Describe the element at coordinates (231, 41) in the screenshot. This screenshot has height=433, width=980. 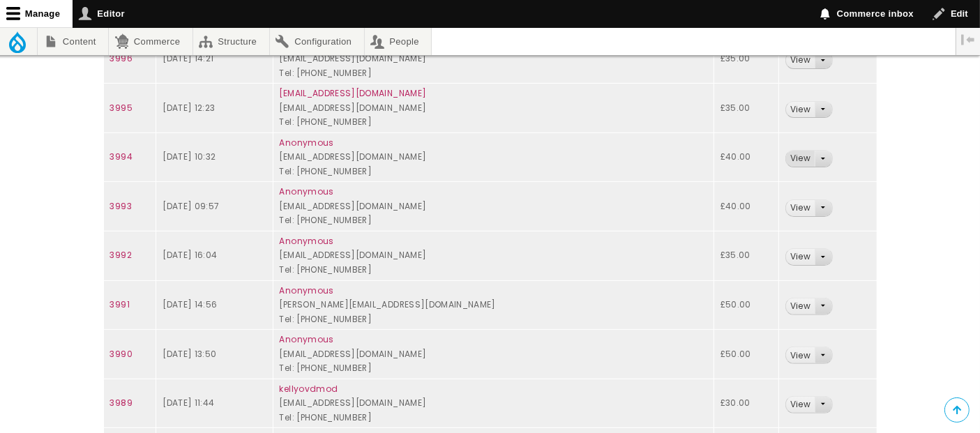
I see `a: Structure` at that location.